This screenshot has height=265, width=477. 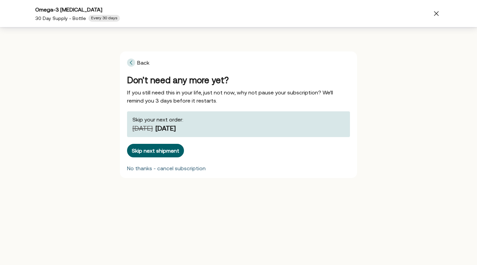 What do you see at coordinates (238, 80) in the screenshot?
I see `div: Don’t need any more yet?` at bounding box center [238, 80].